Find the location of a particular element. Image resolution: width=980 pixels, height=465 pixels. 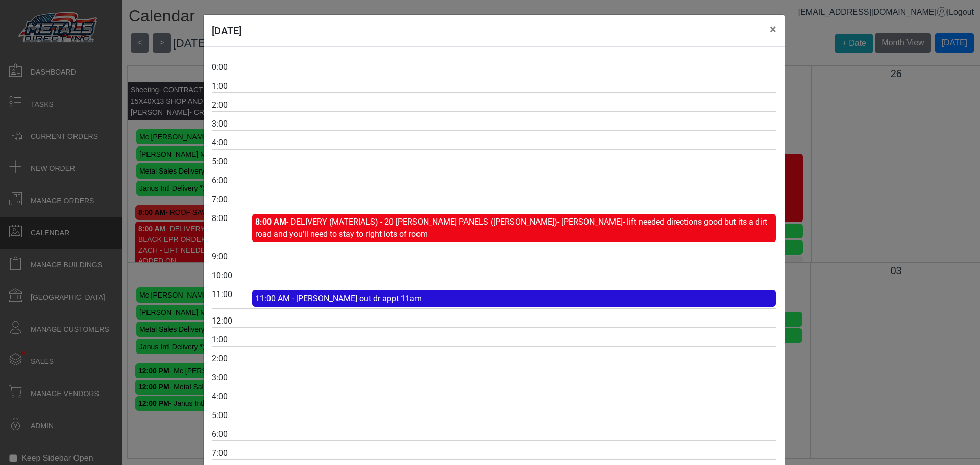

strong: 8:00 AM is located at coordinates (270, 222).